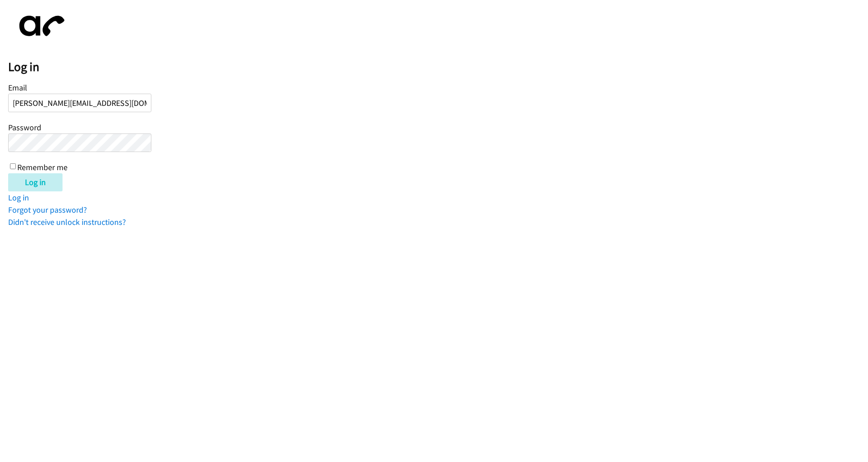 The height and width of the screenshot is (462, 868). I want to click on label: Remember me, so click(42, 167).